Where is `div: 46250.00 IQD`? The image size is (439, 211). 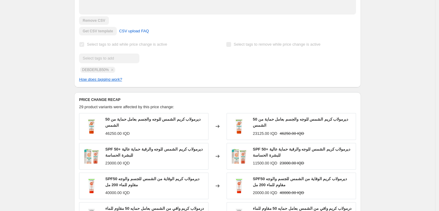 div: 46250.00 IQD is located at coordinates (117, 133).